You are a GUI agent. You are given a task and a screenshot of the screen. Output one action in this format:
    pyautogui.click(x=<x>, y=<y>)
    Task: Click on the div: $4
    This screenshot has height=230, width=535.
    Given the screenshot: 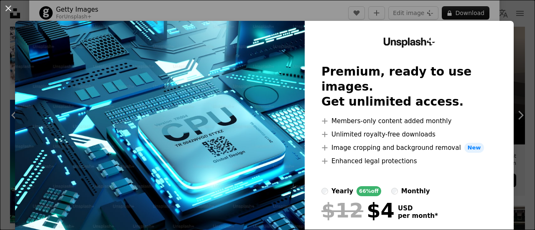 What is the action you would take?
    pyautogui.click(x=357, y=210)
    